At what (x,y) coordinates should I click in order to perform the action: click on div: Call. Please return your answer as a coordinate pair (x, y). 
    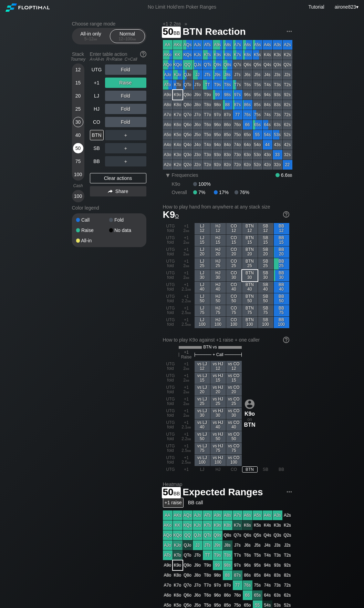
    Looking at the image, I should click on (93, 220).